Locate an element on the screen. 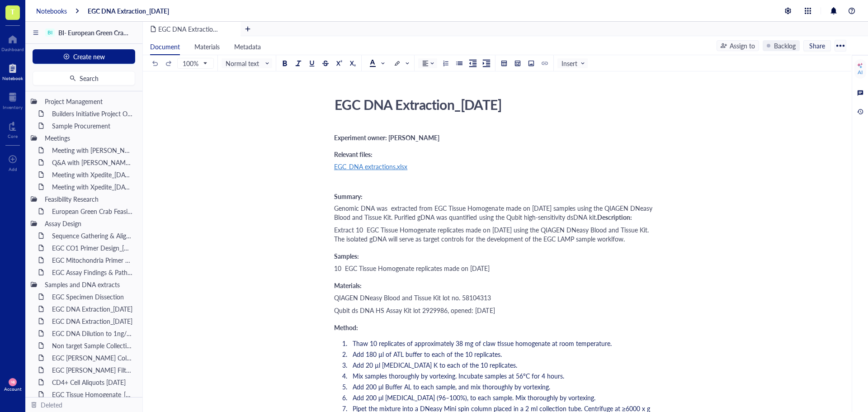 The image size is (868, 412). span: EGC_DNA extractions.xlsx is located at coordinates (371, 166).